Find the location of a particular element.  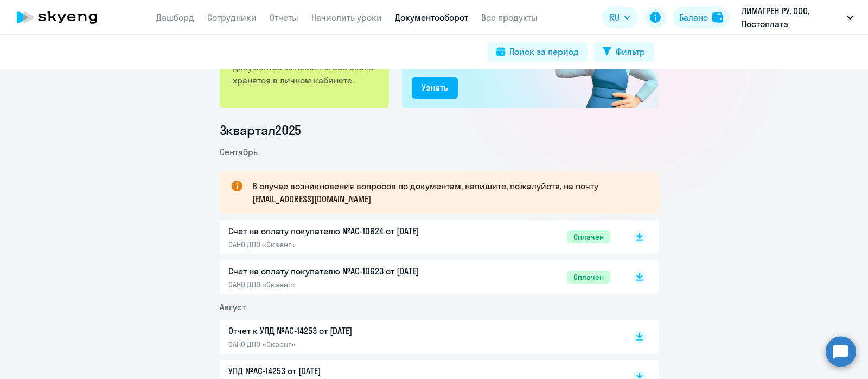

button: ЛИМАГРЕН РУ, ООО, Постоплата is located at coordinates (798, 17).